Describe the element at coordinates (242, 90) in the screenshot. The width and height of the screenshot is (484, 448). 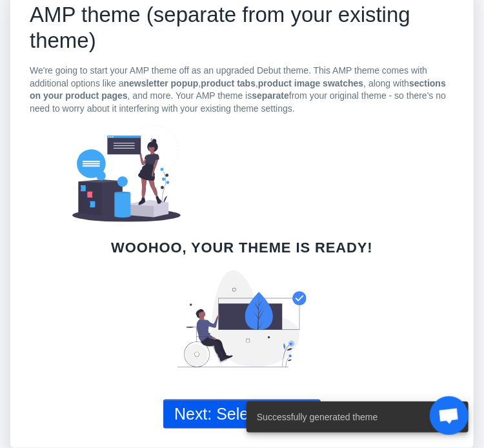
I see `p: We're going to start your AMP theme off as an upgraded Debut theme. This AMP theme comes with add...` at that location.